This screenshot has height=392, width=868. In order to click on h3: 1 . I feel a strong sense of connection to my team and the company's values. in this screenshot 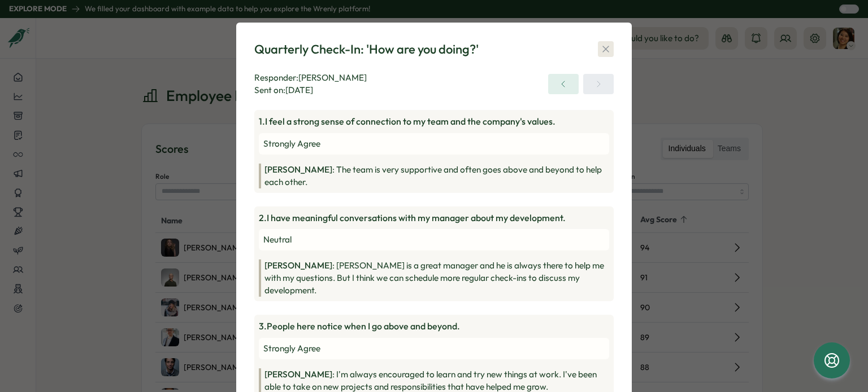, I will do `click(434, 121)`.